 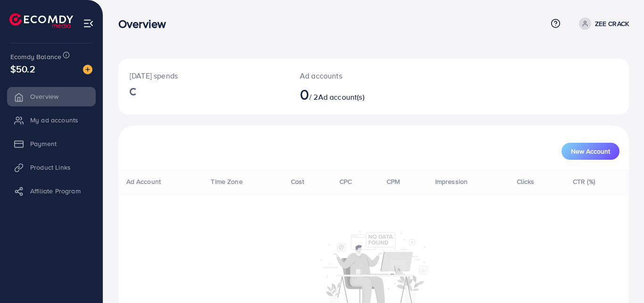 What do you see at coordinates (41, 20) in the screenshot?
I see `img: logo` at bounding box center [41, 20].